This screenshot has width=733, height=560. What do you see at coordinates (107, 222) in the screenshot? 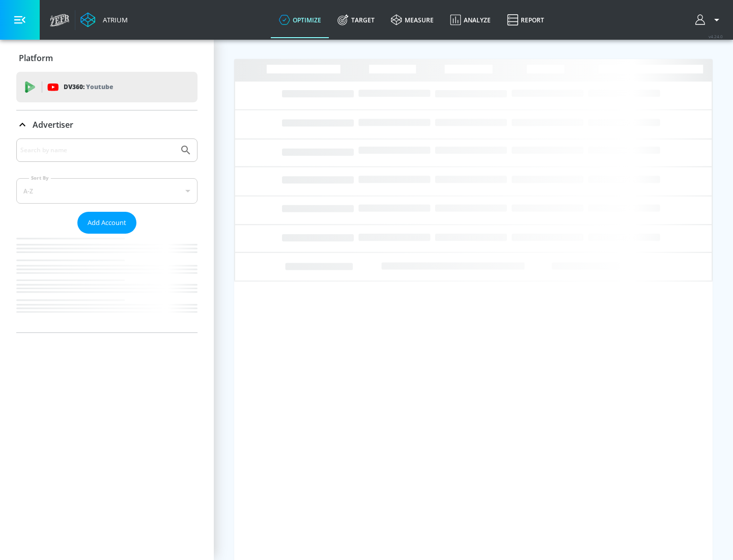
I see `button: Add Account` at bounding box center [107, 222].